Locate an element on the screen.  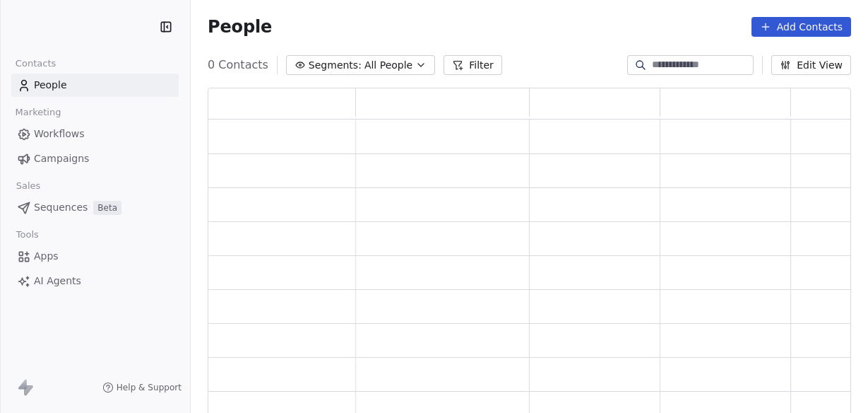
span: 0 Contacts is located at coordinates (238, 65).